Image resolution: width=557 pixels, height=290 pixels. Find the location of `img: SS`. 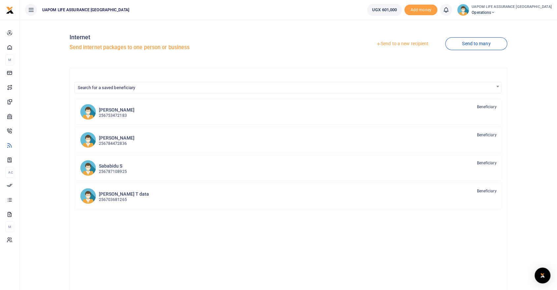

img: SS is located at coordinates (88, 168).